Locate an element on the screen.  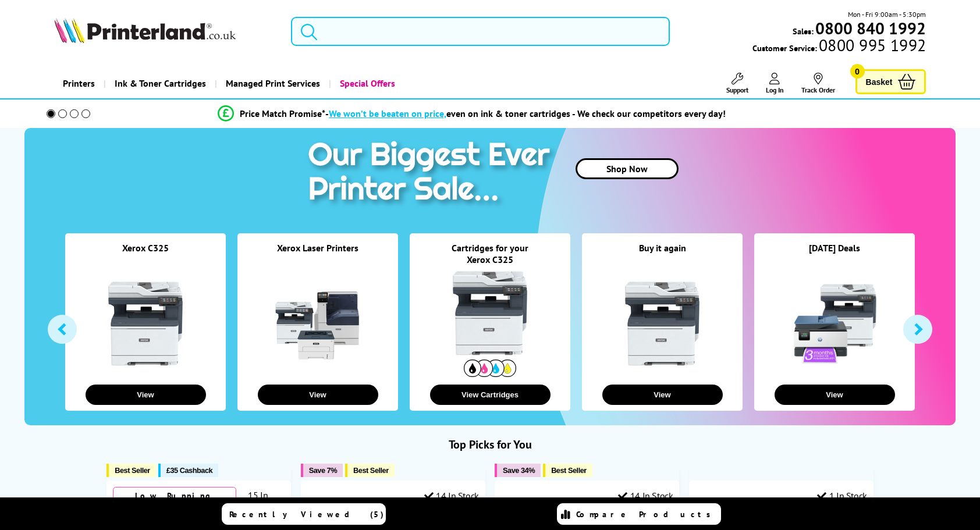
a: Support is located at coordinates (738, 84).